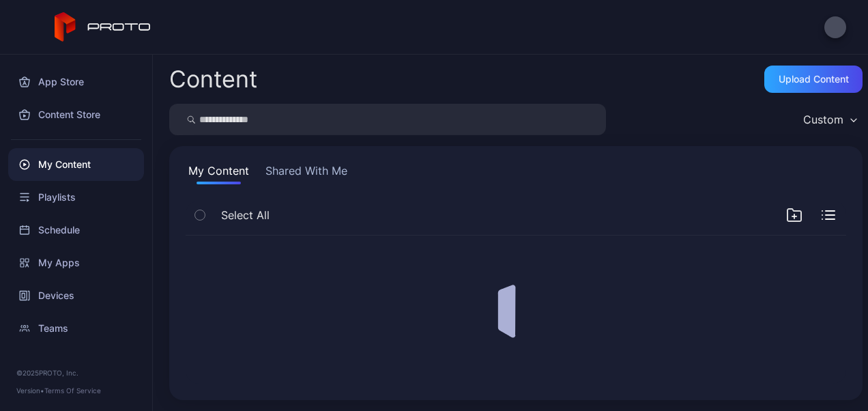 Image resolution: width=868 pixels, height=411 pixels. Describe the element at coordinates (307, 173) in the screenshot. I see `button: Shared With Me` at that location.